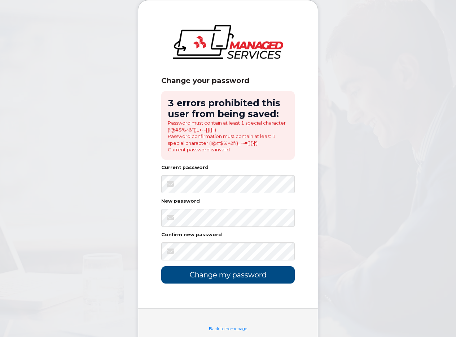 This screenshot has width=456, height=337. What do you see at coordinates (228, 108) in the screenshot?
I see `h2: 3 errors prohibited this user from being saved:` at bounding box center [228, 108].